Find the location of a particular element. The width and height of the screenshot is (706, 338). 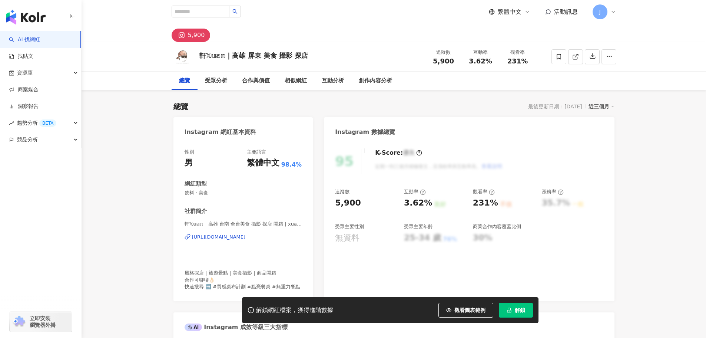

span: lock is located at coordinates (509, 310).